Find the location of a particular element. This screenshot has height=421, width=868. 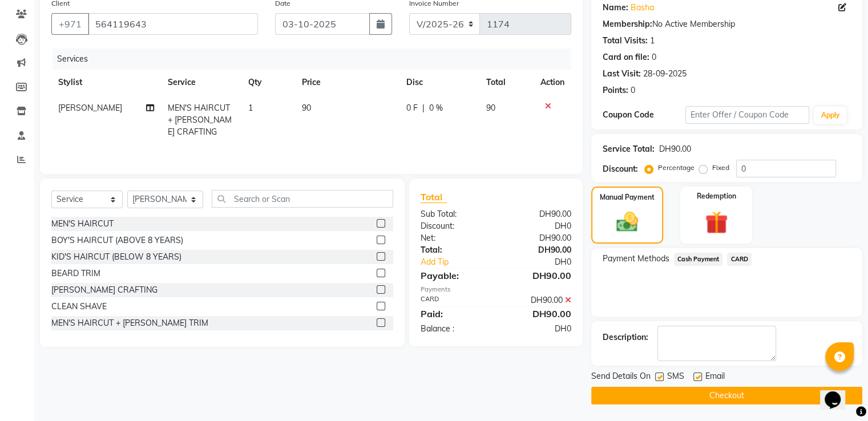

span: Cash Payment is located at coordinates (699, 259).